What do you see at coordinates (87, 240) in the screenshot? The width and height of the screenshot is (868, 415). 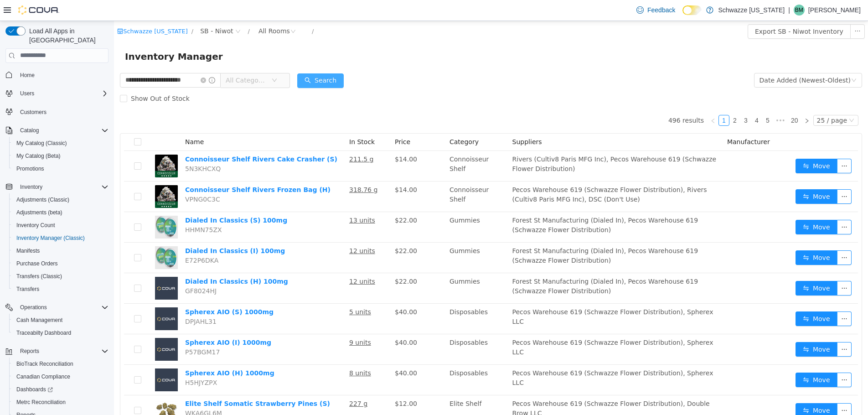 I see `span: E72P6DKA` at bounding box center [87, 240].